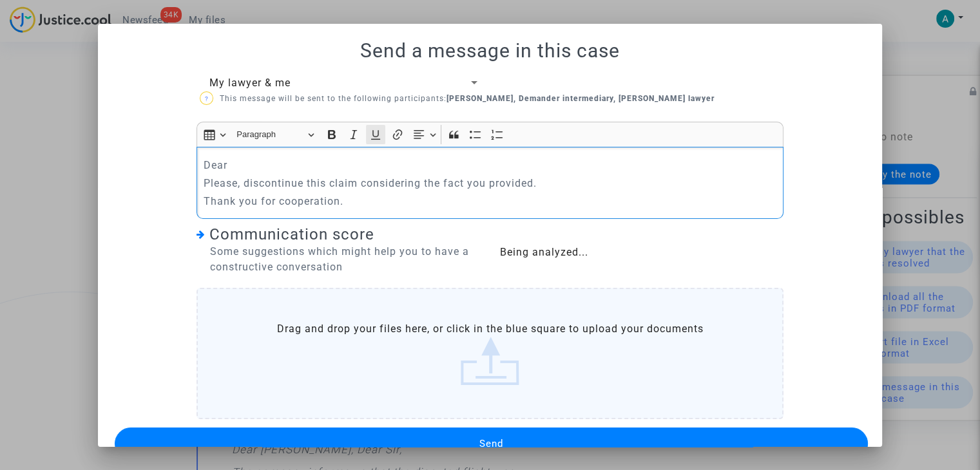  Describe the element at coordinates (641, 252) in the screenshot. I see `div: Being analyzed...` at that location.